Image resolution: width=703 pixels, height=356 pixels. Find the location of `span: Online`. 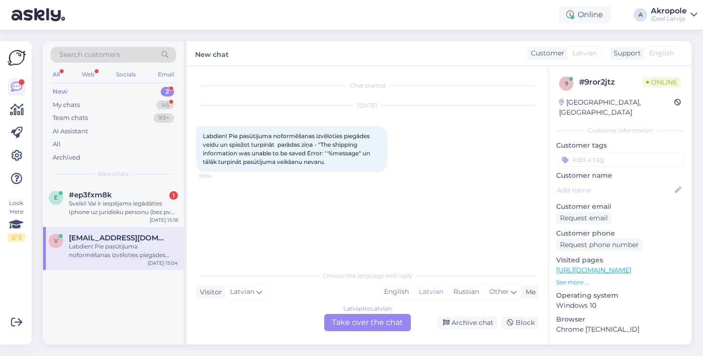

span: Online is located at coordinates (661, 82).